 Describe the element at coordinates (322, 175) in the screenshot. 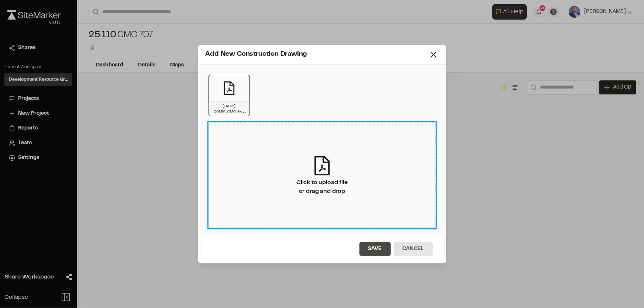

I see `div: Click to upload fileor drag and drop` at that location.